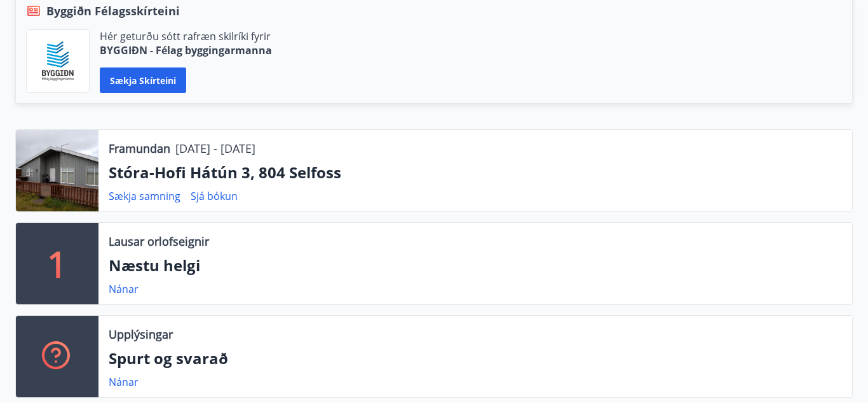 The width and height of the screenshot is (868, 403). I want to click on p: BYGGIÐN - Félag byggingarmanna, so click(186, 50).